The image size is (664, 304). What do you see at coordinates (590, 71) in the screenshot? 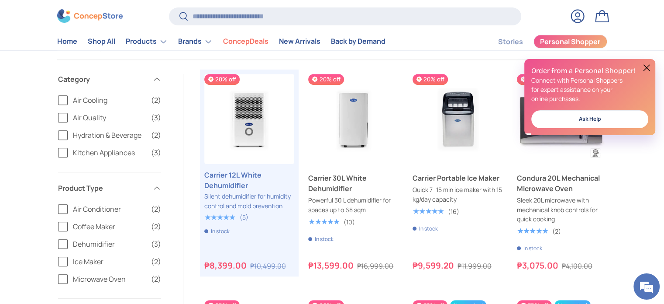
I see `h2: Order from a Personal Shopper!` at bounding box center [590, 71].